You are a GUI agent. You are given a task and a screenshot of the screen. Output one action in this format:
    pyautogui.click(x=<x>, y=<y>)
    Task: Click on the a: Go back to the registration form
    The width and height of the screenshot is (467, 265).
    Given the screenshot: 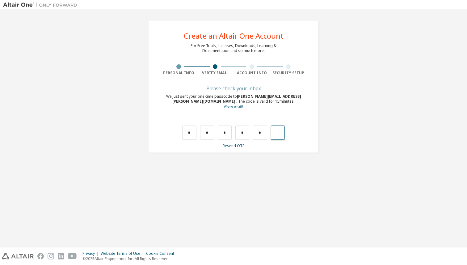 What is the action you would take?
    pyautogui.click(x=233, y=106)
    